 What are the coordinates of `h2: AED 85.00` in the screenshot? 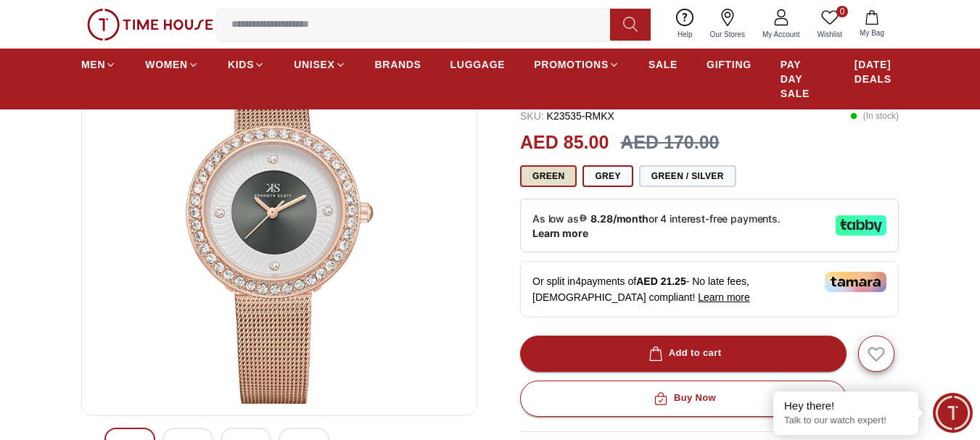 It's located at (565, 143).